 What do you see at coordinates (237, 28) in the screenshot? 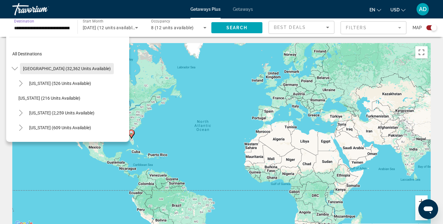
I see `button: Search` at bounding box center [237, 28].